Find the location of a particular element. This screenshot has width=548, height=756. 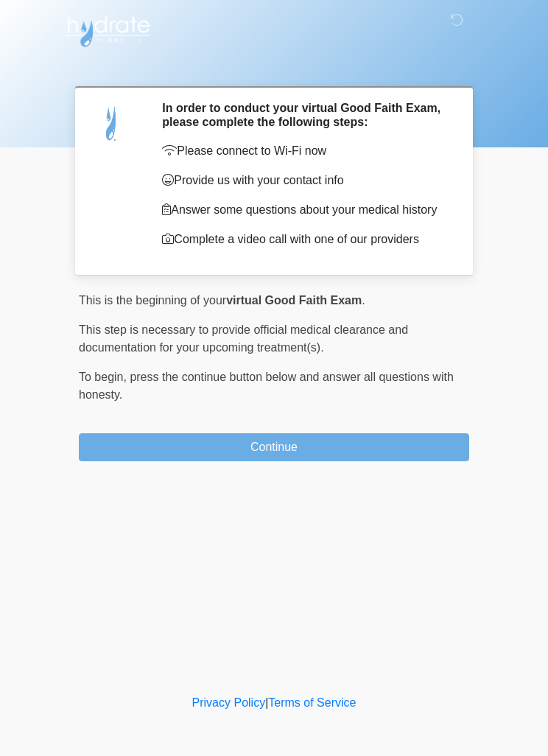

p: Provide us with your contact info is located at coordinates (304, 180).